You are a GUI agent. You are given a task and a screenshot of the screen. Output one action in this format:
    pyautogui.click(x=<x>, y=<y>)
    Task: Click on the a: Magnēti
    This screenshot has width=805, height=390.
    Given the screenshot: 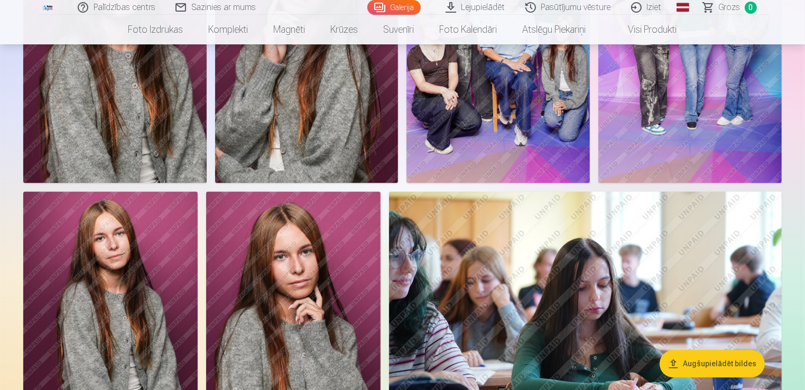 What is the action you would take?
    pyautogui.click(x=290, y=30)
    